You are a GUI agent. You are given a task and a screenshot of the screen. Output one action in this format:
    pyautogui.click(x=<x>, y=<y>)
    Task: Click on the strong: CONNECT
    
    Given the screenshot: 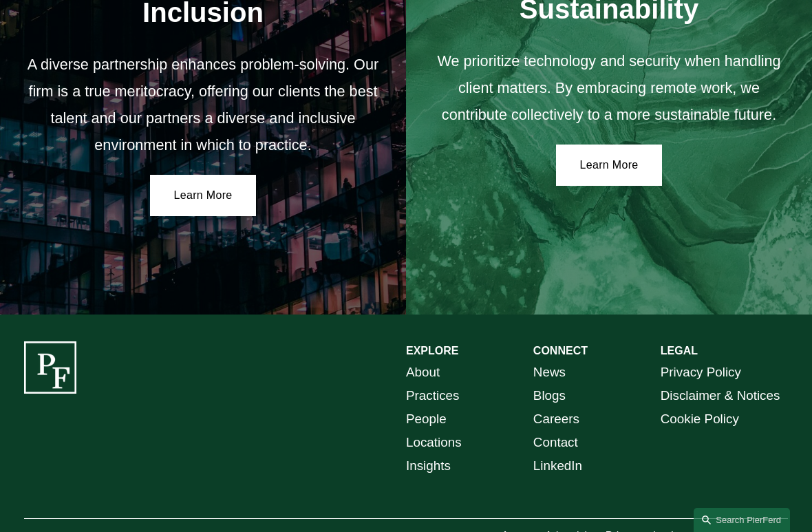 What is the action you would take?
    pyautogui.click(x=560, y=350)
    